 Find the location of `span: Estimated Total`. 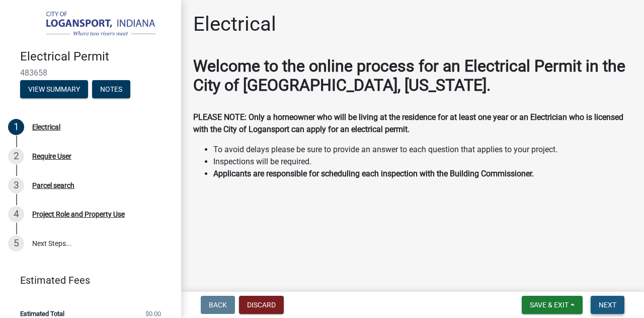

span: Estimated Total is located at coordinates (42, 313).